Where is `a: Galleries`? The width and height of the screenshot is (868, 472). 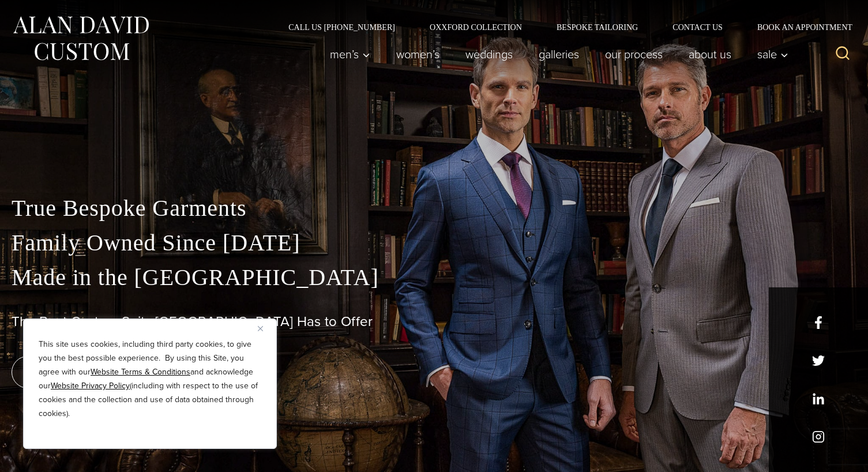 a: Galleries is located at coordinates (559, 54).